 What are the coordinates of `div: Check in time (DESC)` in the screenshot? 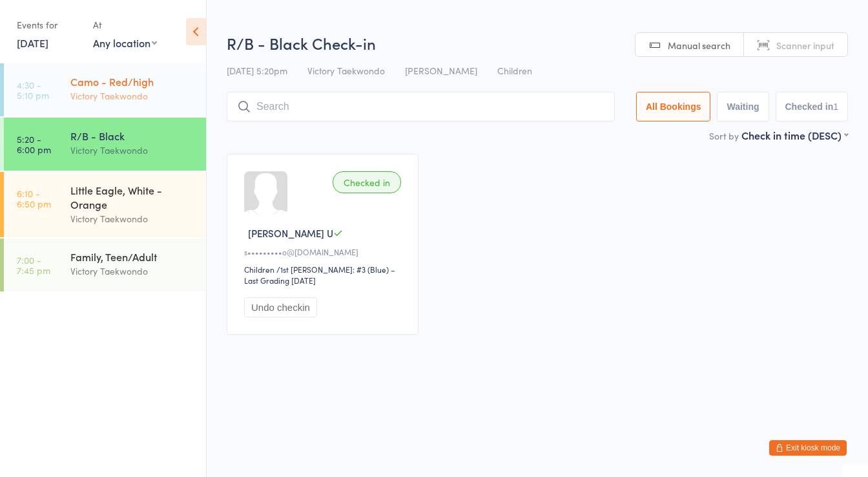 It's located at (795, 135).